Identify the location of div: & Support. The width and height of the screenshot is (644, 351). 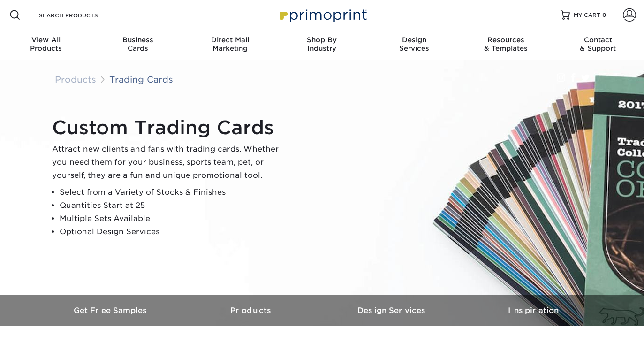
(598, 44).